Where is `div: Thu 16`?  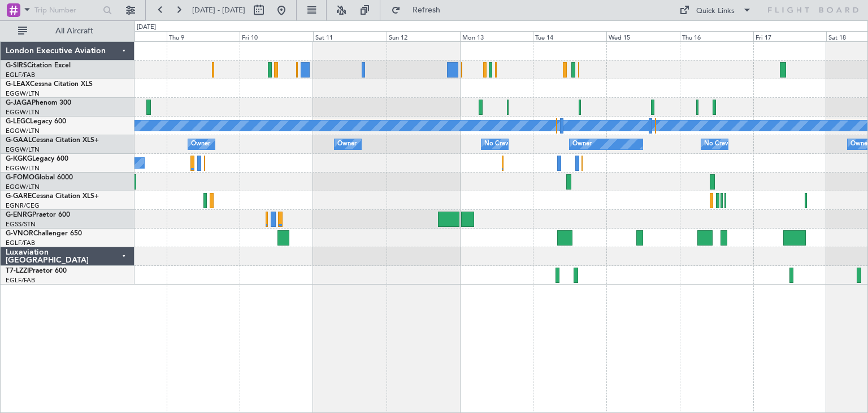 div: Thu 16 is located at coordinates (717, 36).